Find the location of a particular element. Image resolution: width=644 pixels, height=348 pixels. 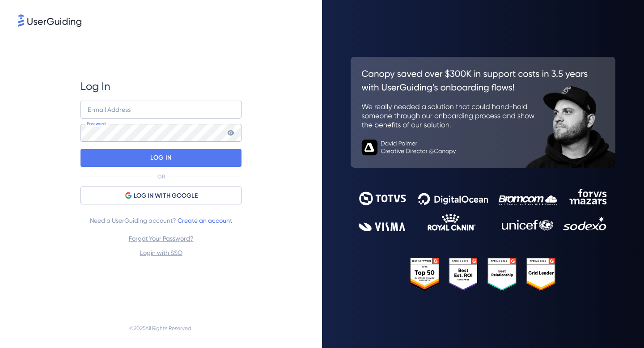

img: 25303e33045975176eb484905ab012ff.svg is located at coordinates (483, 274).